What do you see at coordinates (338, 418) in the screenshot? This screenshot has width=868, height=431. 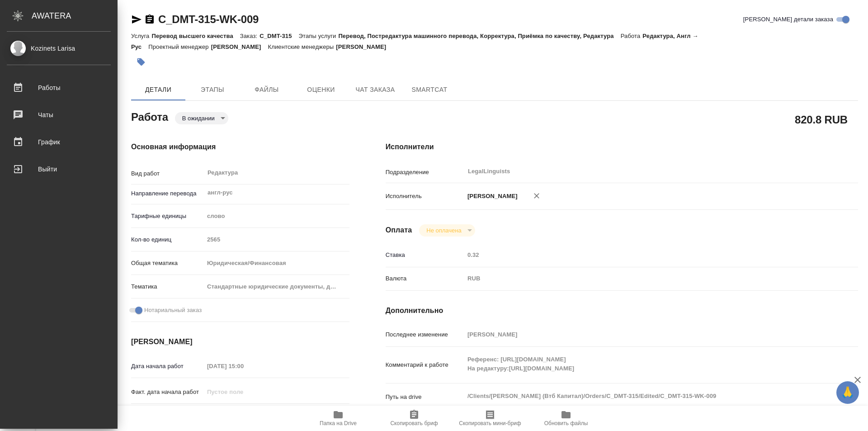 I see `button: Папка на Drive` at bounding box center [338, 418].